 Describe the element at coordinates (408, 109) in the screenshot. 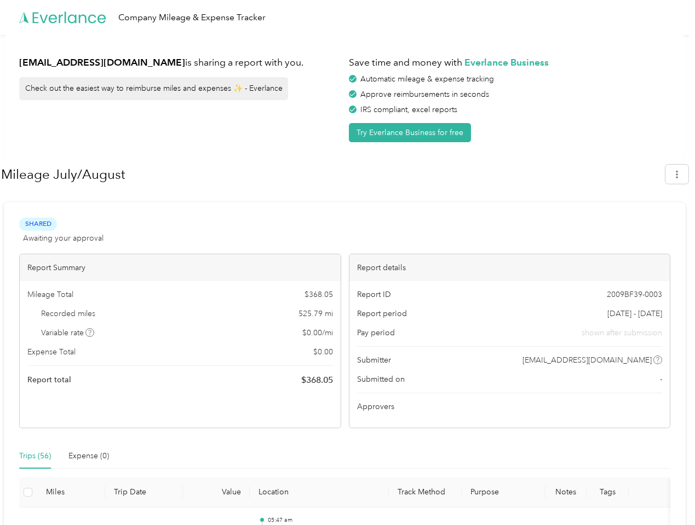

I see `span: IRS compliant, excel reports` at that location.